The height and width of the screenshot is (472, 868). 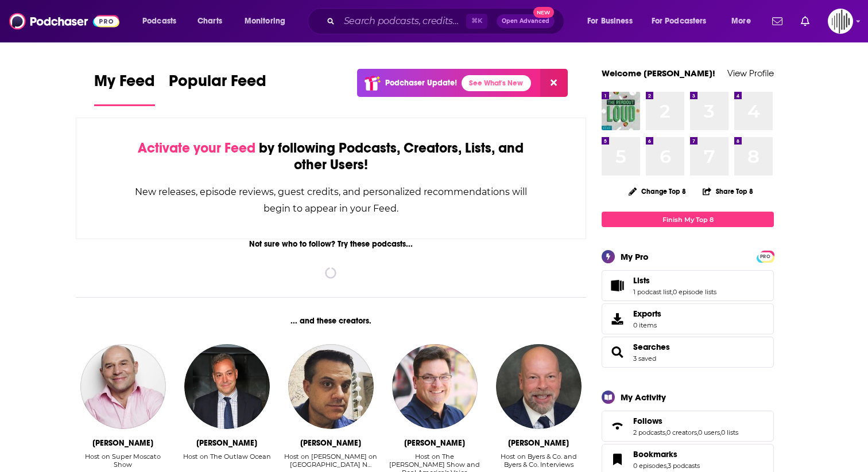 What do you see at coordinates (679, 21) in the screenshot?
I see `span: For Podcasters` at bounding box center [679, 21].